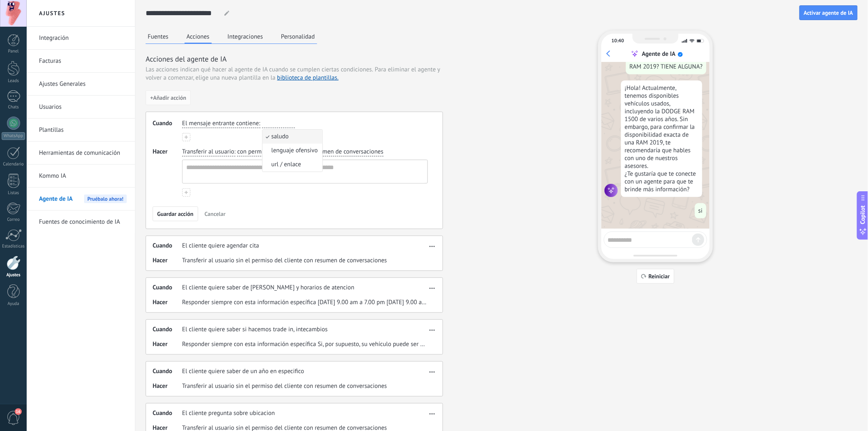 The width and height of the screenshot is (868, 431). I want to click on span: El cliente quiere saber si hacemos trade in, intecambios, so click(255, 330).